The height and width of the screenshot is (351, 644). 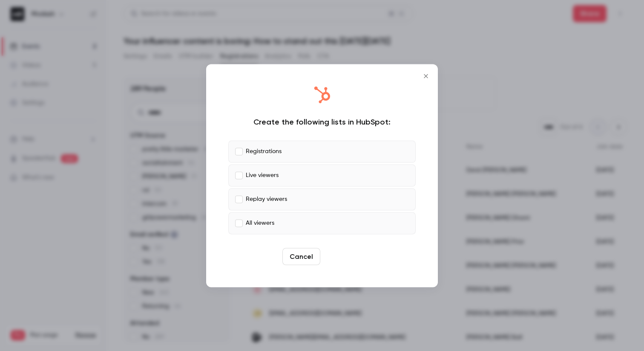 What do you see at coordinates (343, 256) in the screenshot?
I see `button: Create` at bounding box center [343, 256].